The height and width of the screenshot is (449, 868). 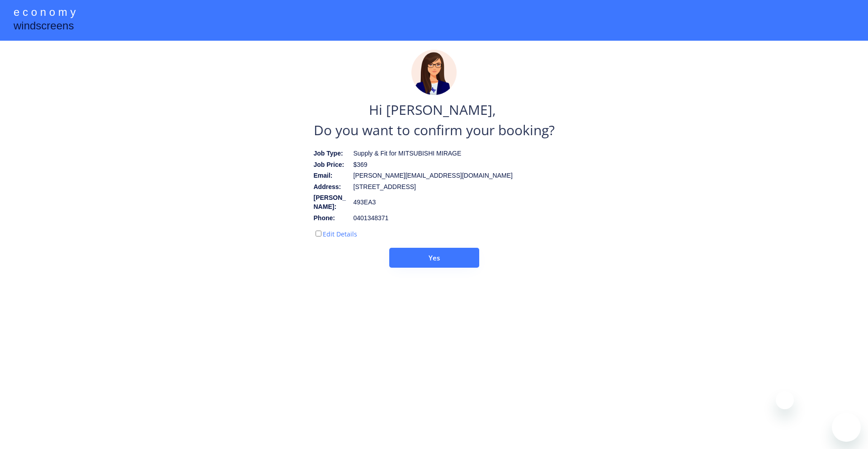 What do you see at coordinates (403, 218) in the screenshot?
I see `div: 0401348371` at bounding box center [403, 218].